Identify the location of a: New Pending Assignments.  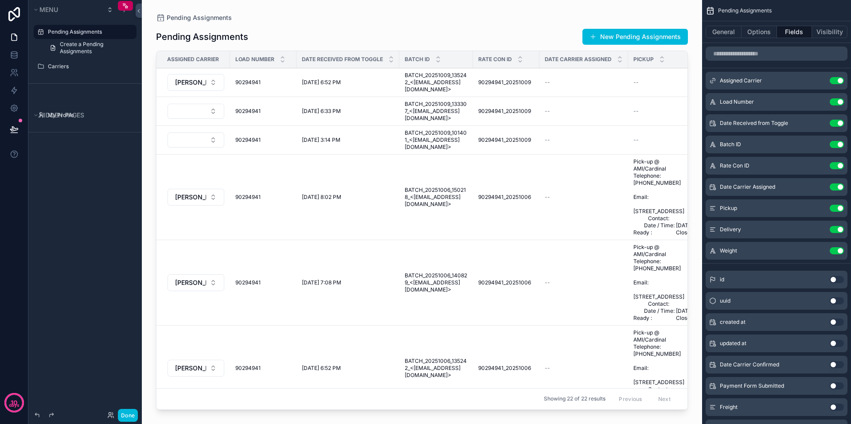
(635, 37).